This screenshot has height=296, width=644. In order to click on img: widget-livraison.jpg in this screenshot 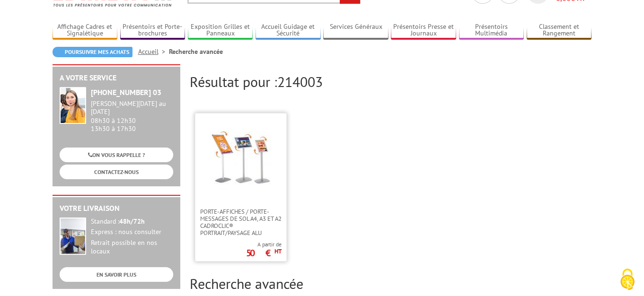, I will do `click(73, 236)`.